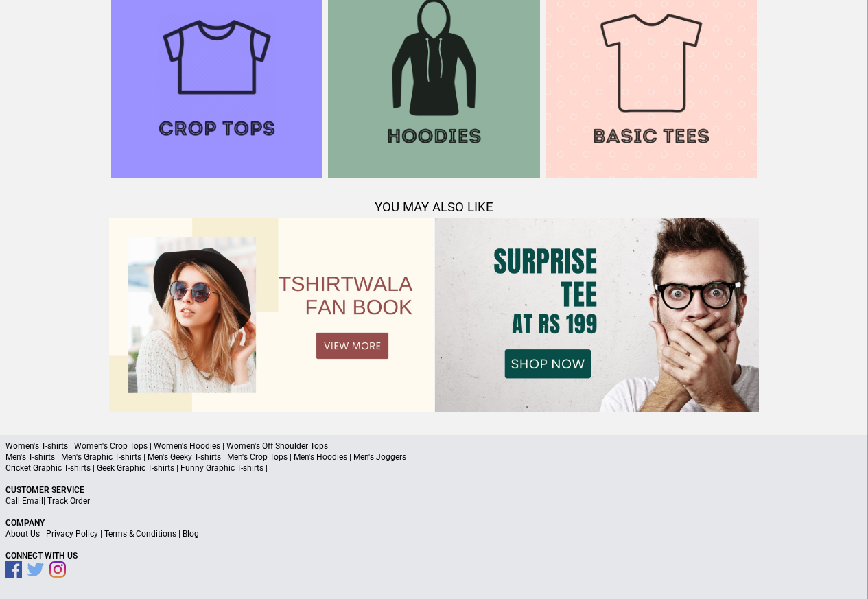 Image resolution: width=868 pixels, height=599 pixels. I want to click on a: Email, so click(32, 501).